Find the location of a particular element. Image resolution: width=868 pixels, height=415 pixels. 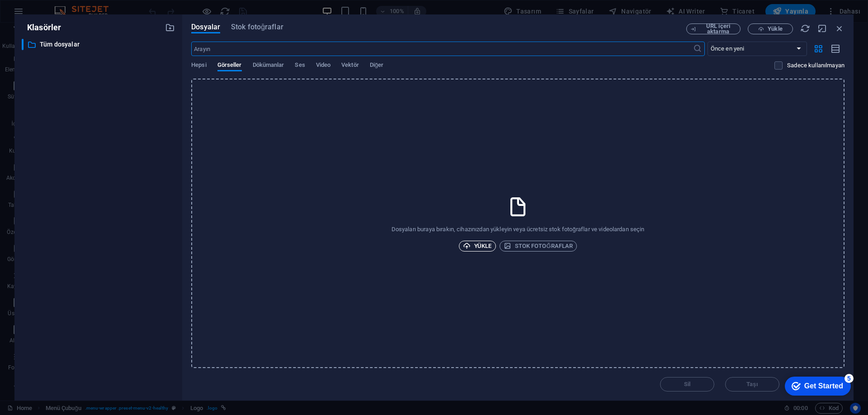

span: Video is located at coordinates (323, 66).